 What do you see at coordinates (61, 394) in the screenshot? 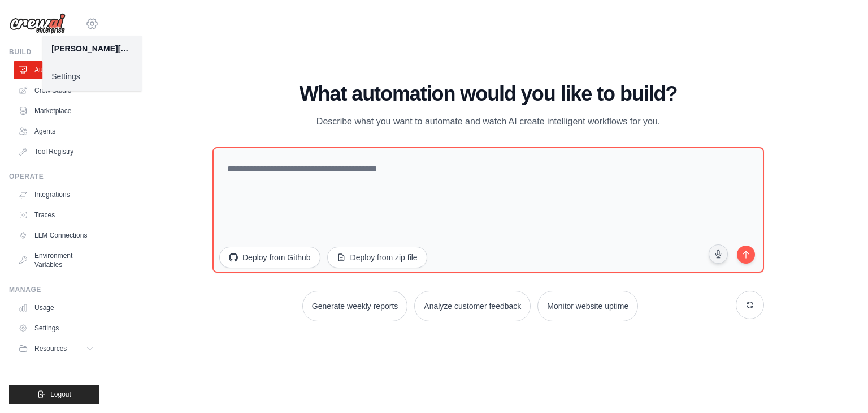
I see `span: Logout` at bounding box center [61, 394].